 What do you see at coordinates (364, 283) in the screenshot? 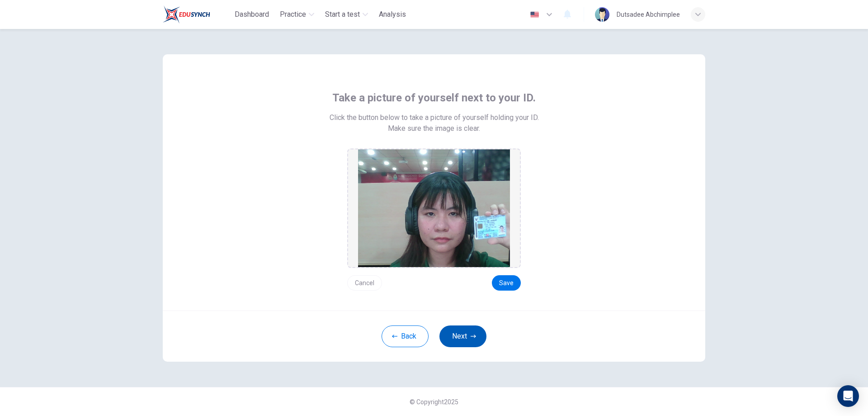
I see `button: Cancel` at bounding box center [364, 283].